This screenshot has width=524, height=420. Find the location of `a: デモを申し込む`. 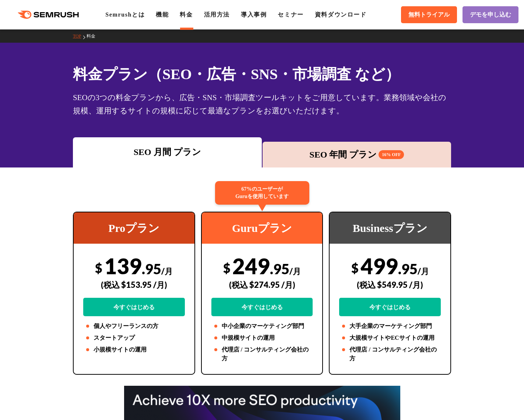

a: デモを申し込む is located at coordinates (491, 15).